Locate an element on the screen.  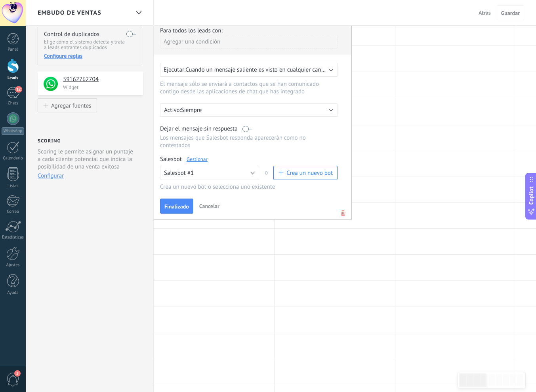
div: Chats is located at coordinates (13, 103).